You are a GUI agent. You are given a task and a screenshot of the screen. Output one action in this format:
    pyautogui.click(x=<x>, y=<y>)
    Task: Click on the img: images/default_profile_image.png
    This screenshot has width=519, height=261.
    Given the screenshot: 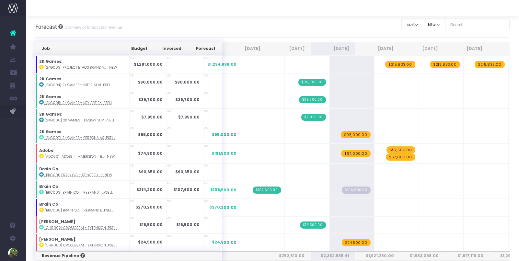 What is the action you would take?
    pyautogui.click(x=13, y=253)
    